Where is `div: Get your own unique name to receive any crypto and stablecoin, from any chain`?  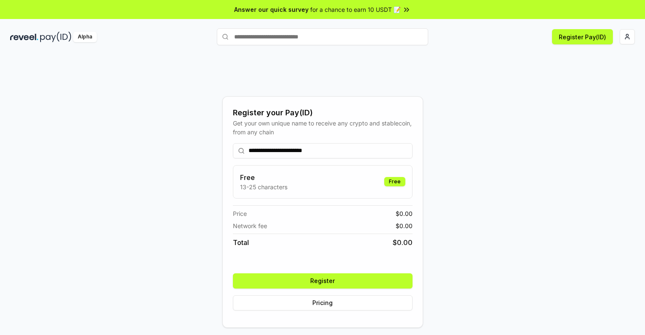
div: Get your own unique name to receive any crypto and stablecoin, from any chain is located at coordinates (323, 128).